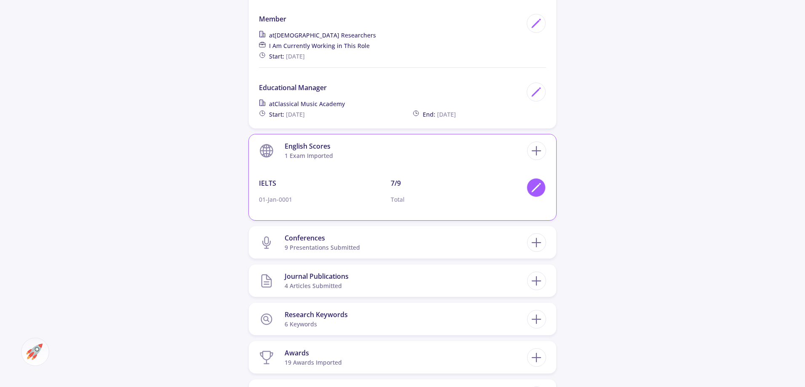  I want to click on p: 7/9, so click(456, 183).